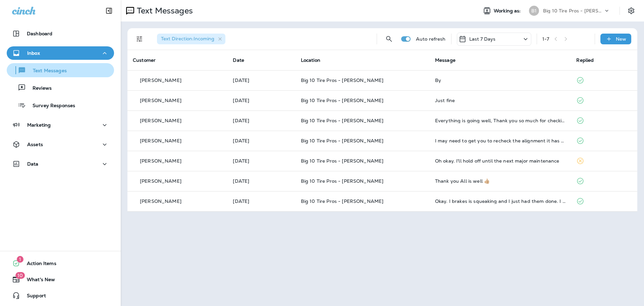 The width and height of the screenshot is (644, 306). I want to click on p: Aug 6, 2025 10:24 AM, so click(262, 181).